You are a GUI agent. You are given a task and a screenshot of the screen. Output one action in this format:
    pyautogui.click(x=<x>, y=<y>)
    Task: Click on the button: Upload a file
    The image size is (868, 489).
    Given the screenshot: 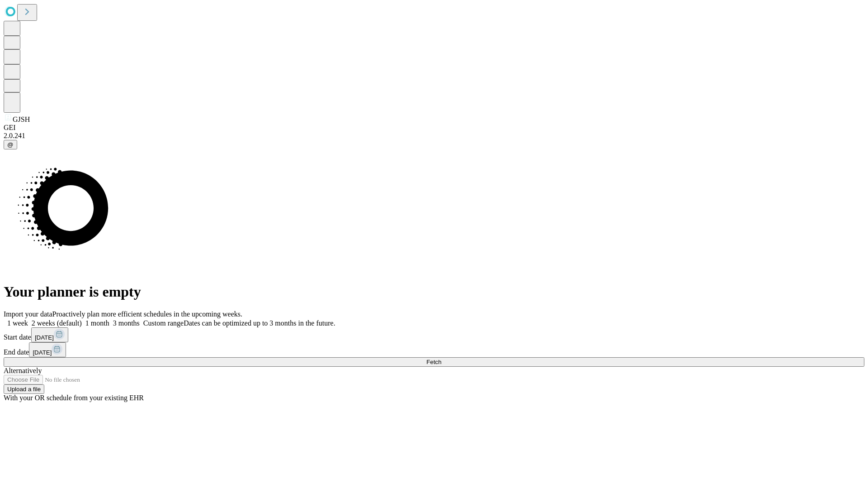 What is the action you would take?
    pyautogui.click(x=24, y=389)
    